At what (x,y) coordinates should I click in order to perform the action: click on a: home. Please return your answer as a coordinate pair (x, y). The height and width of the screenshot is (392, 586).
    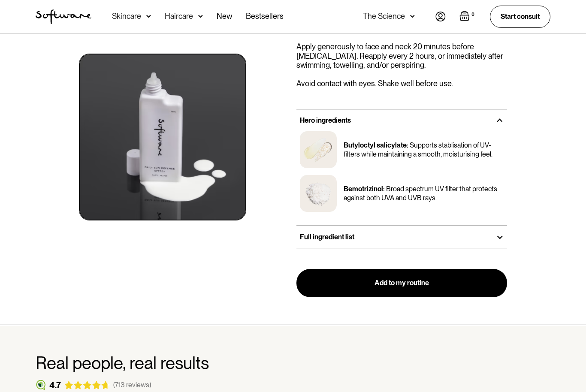
    Looking at the image, I should click on (64, 17).